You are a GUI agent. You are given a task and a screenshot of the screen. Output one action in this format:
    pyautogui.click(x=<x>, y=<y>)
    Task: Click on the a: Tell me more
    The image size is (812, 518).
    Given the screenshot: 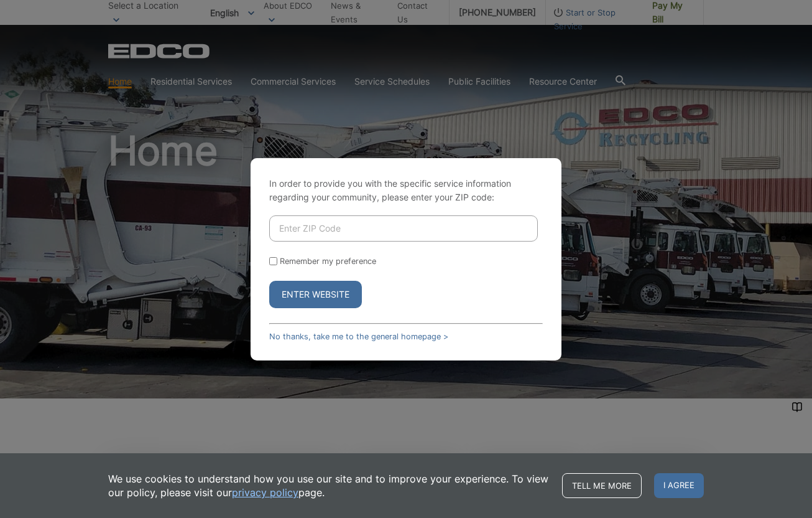 What is the action you would take?
    pyautogui.click(x=602, y=486)
    